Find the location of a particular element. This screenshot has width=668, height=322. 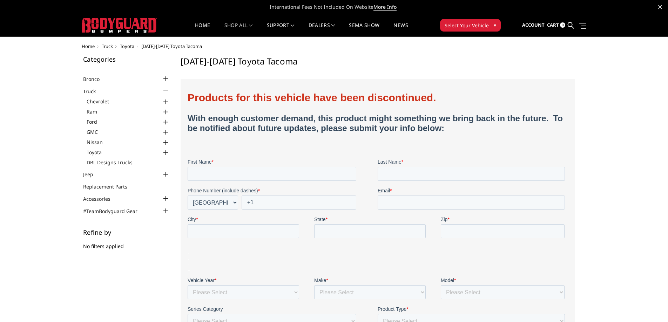

a: #TeamBodyguard Gear is located at coordinates (115, 211).